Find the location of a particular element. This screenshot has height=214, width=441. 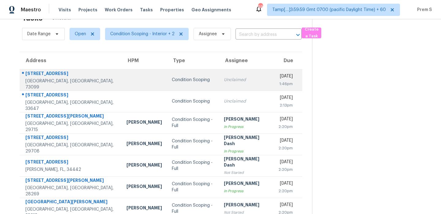

span: Condition Scoping - Interior + 2 is located at coordinates (143, 34).